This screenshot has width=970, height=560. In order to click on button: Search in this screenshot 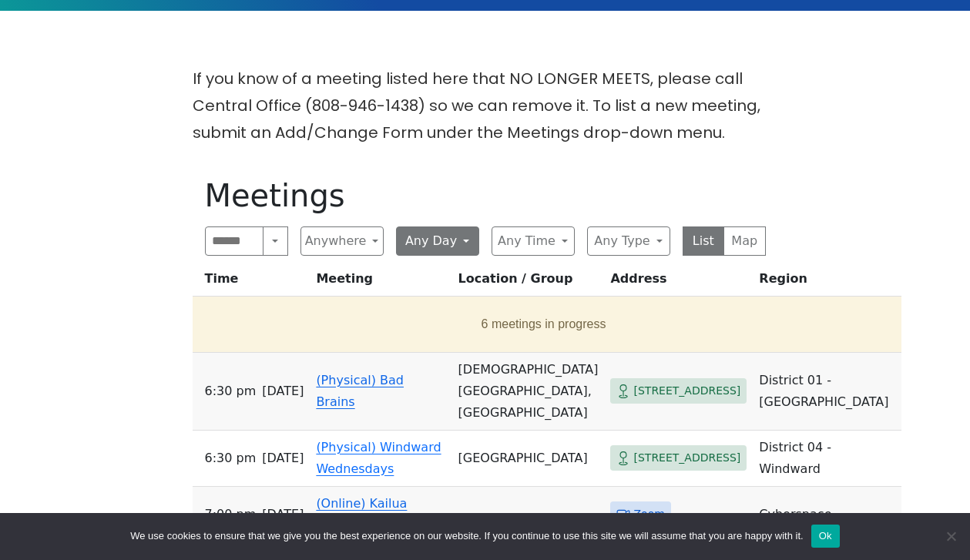, I will do `click(275, 241)`.